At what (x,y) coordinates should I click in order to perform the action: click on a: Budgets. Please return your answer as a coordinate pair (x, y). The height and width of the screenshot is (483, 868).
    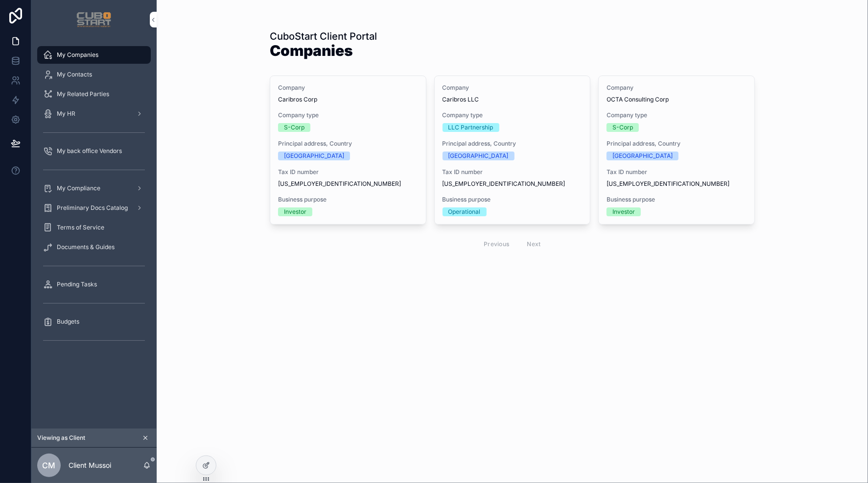
    Looking at the image, I should click on (94, 321).